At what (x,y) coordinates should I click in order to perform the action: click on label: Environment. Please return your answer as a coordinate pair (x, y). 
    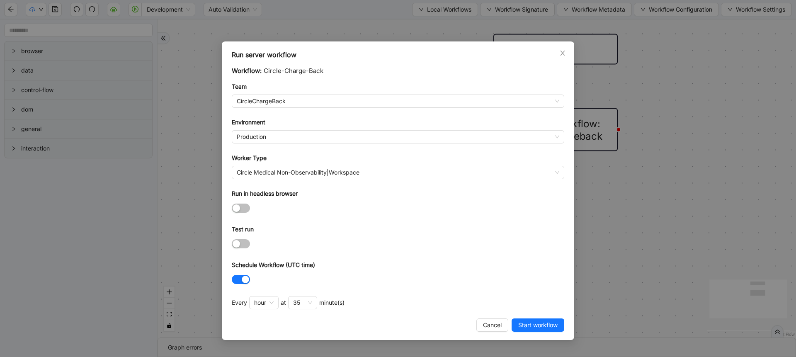
    Looking at the image, I should click on (248, 122).